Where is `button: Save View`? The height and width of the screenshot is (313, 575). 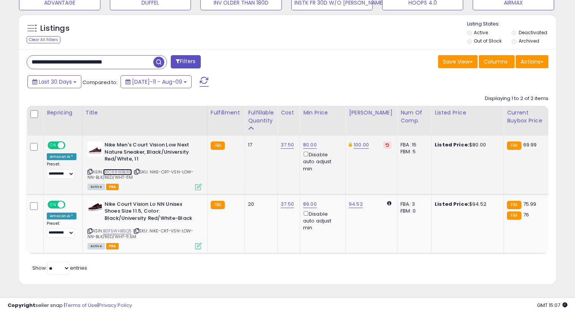
button: Save View is located at coordinates (458, 62).